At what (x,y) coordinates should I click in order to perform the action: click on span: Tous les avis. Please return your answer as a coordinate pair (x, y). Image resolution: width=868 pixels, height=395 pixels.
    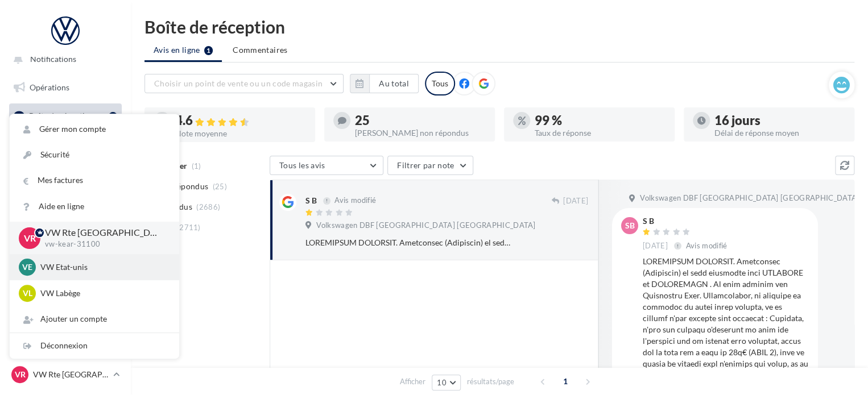
    Looking at the image, I should click on (302, 165).